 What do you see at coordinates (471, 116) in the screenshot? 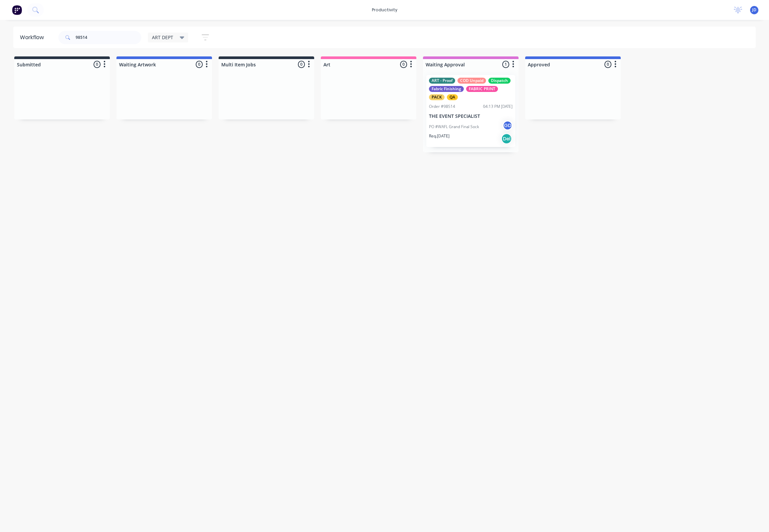
I see `p: THE EVENT SPECIALIST` at bounding box center [471, 116].